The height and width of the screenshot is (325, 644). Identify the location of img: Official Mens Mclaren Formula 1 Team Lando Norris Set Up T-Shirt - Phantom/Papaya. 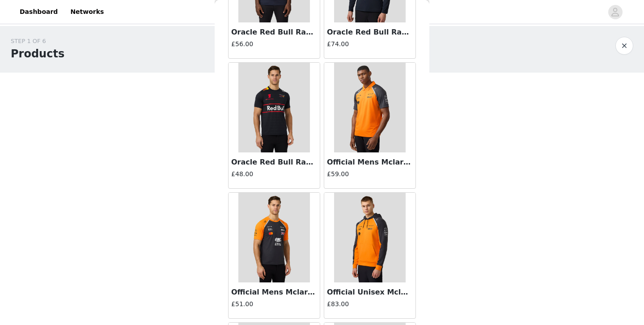
(274, 237).